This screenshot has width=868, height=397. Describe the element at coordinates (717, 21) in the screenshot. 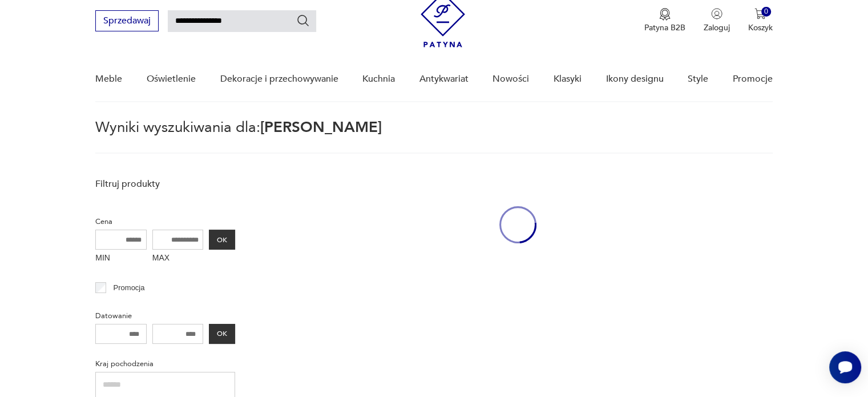

I see `button: Zaloguj` at that location.